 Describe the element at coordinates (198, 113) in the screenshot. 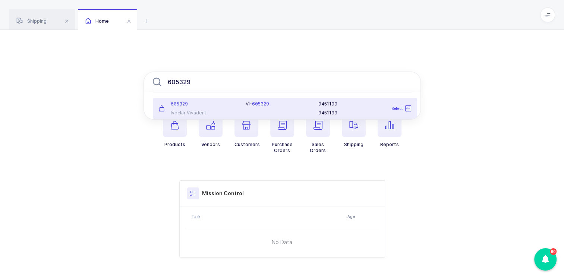

I see `div: Ivoclar Vivadent` at that location.